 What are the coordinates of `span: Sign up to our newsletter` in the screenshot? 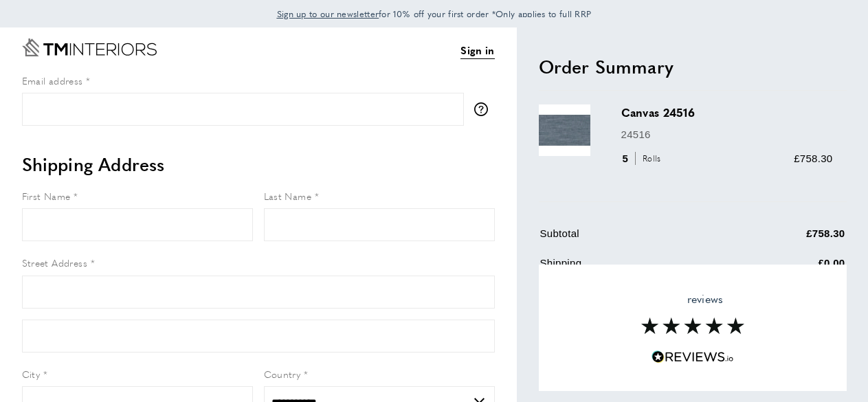 It's located at (328, 14).